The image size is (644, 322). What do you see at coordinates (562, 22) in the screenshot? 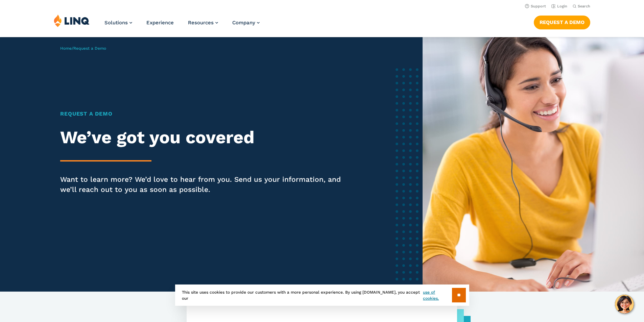
I see `nav: Button Navigation` at bounding box center [562, 22].